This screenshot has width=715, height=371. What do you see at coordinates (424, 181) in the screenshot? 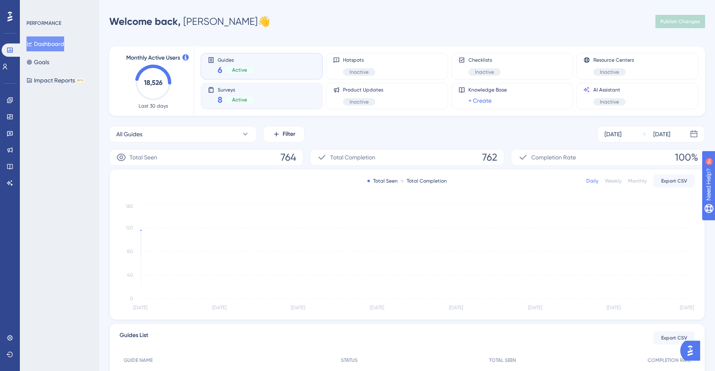
I see `div: Total Completion` at bounding box center [424, 181].